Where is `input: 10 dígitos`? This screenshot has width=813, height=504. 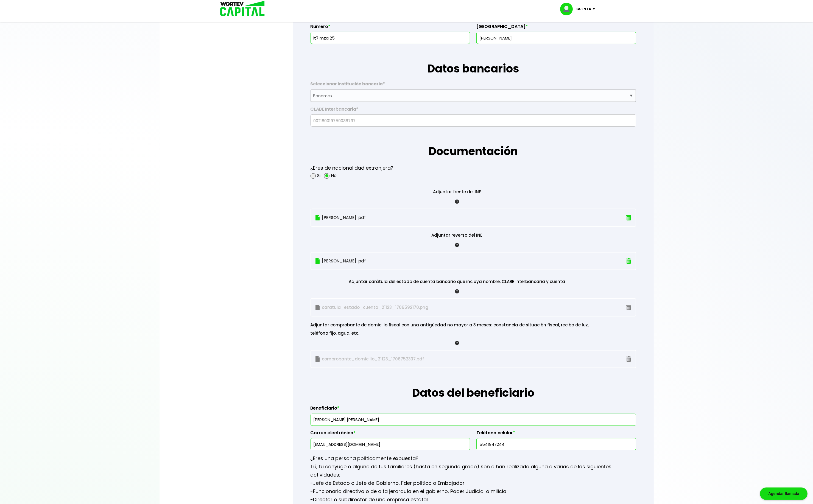
input: 10 dígitos is located at coordinates (556, 444).